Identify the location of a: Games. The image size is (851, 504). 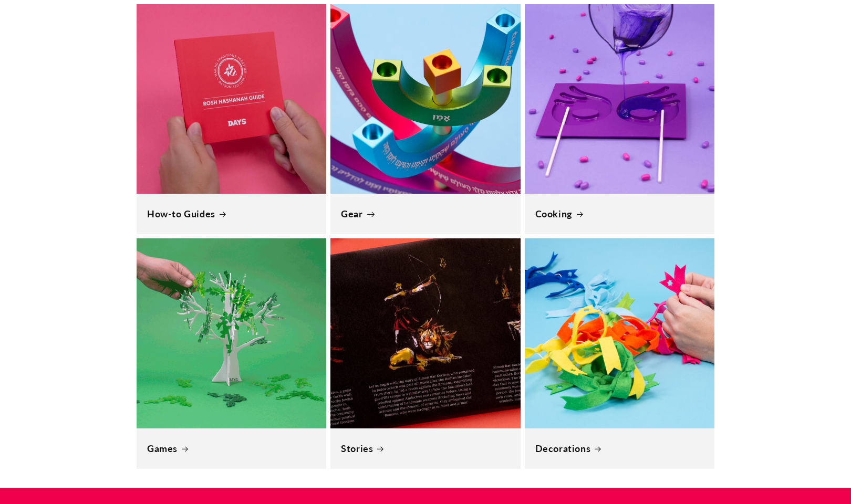
(231, 449).